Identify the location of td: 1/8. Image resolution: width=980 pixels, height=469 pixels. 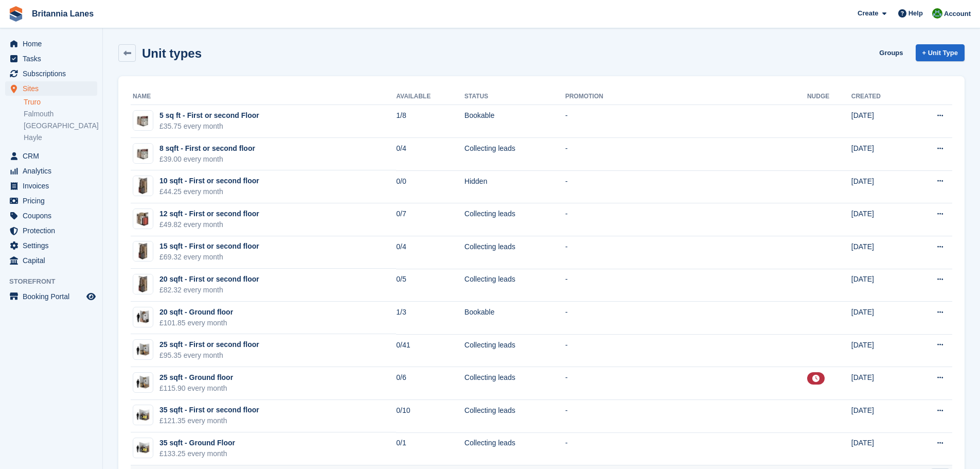
(430, 121).